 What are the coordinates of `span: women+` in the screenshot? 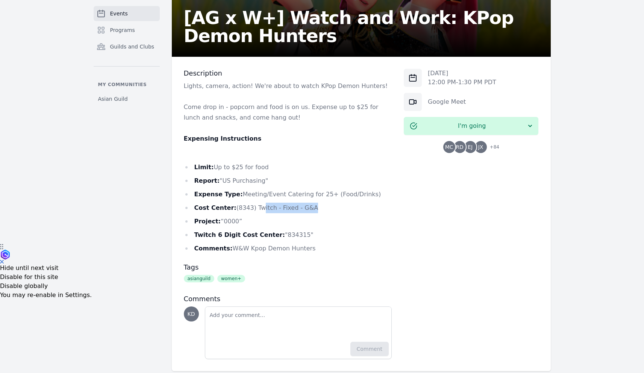 It's located at (231, 279).